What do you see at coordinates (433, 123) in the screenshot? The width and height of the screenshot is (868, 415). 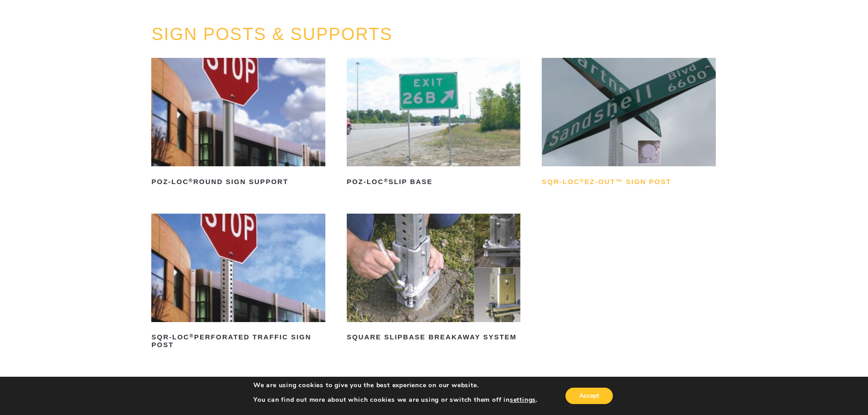 I see `a: POZ-LOC®Slip Base` at bounding box center [433, 123].